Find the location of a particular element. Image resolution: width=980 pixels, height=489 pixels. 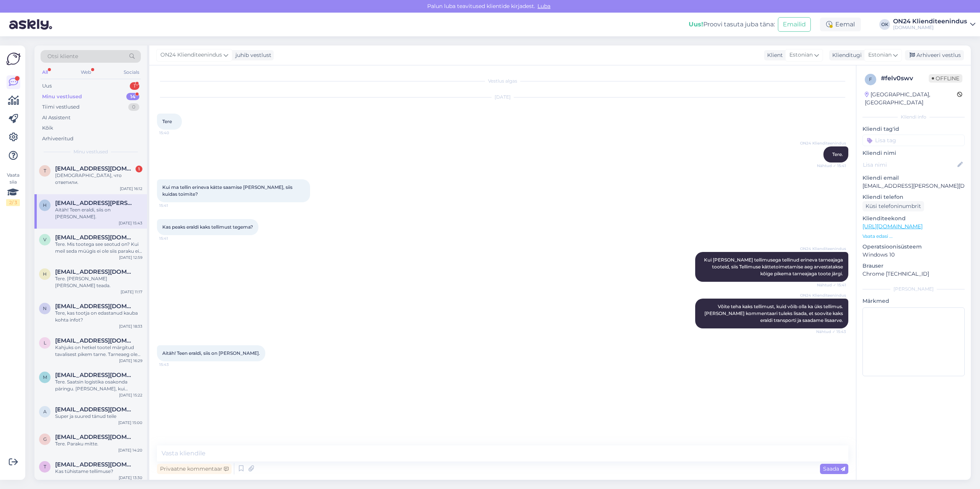

p: Operatsioonisüsteem is located at coordinates (913, 247).